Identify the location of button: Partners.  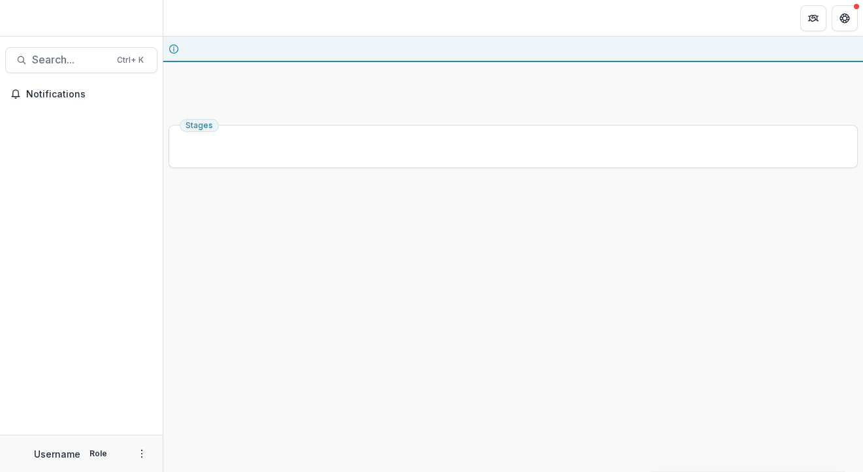
(814, 18).